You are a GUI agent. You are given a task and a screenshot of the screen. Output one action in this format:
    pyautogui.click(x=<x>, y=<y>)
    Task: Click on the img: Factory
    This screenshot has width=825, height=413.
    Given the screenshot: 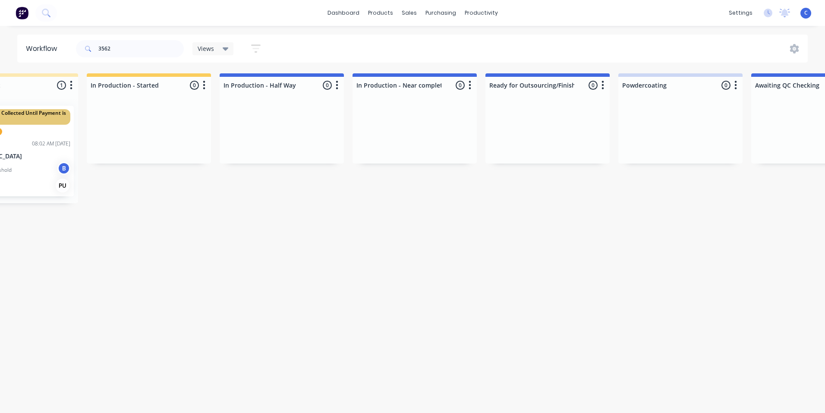 What is the action you would take?
    pyautogui.click(x=22, y=13)
    